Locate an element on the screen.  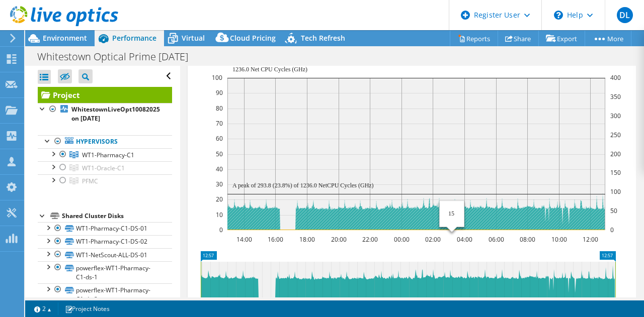
text: 14:00 is located at coordinates (243, 239).